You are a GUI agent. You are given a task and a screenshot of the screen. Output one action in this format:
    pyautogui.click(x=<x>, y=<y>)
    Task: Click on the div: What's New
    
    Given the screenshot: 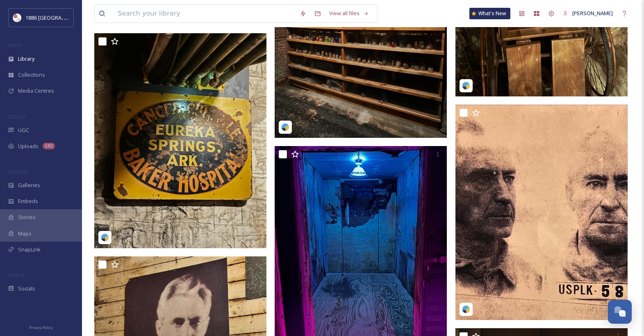 What is the action you would take?
    pyautogui.click(x=490, y=14)
    